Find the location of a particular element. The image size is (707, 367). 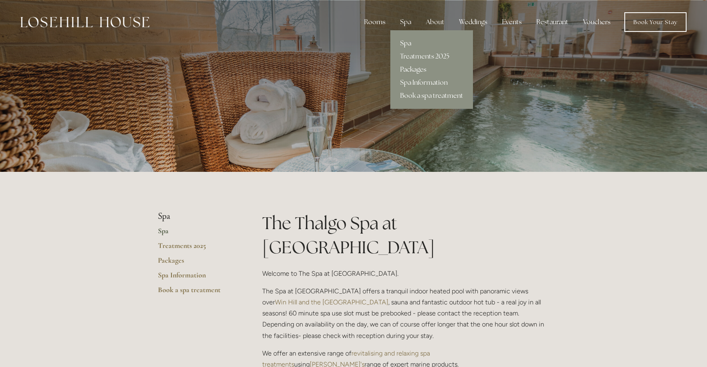

li: Spa is located at coordinates (197, 216).